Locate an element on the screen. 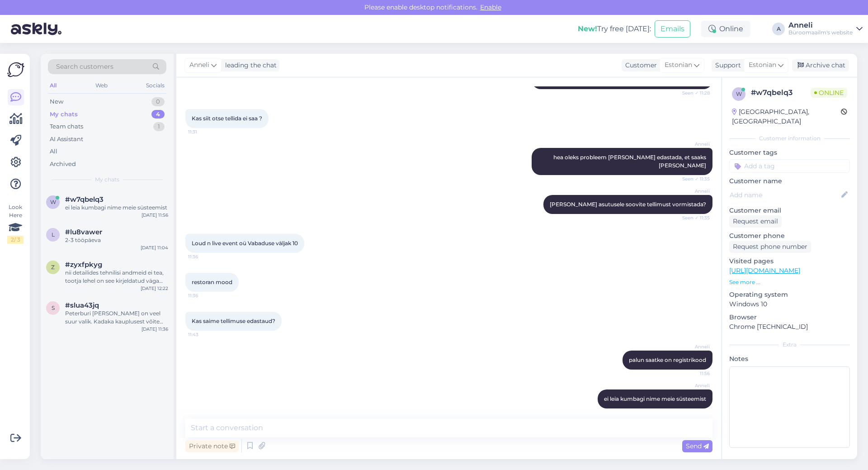  div: ei leia kumbagi nime meie süsteemist is located at coordinates (116, 208).